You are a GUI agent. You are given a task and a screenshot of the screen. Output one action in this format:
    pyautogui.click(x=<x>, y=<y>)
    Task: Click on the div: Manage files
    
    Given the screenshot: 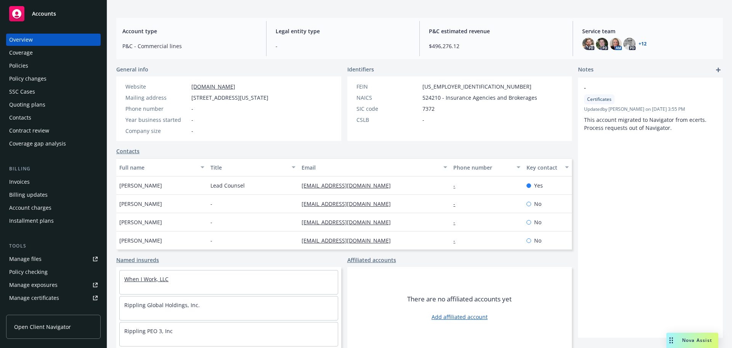 What is the action you would take?
    pyautogui.click(x=25, y=259)
    